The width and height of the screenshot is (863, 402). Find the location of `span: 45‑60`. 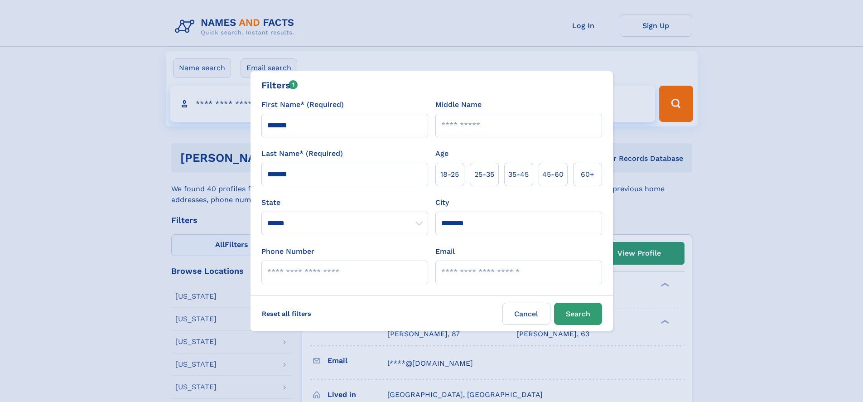

span: 45‑60 is located at coordinates (553, 174).